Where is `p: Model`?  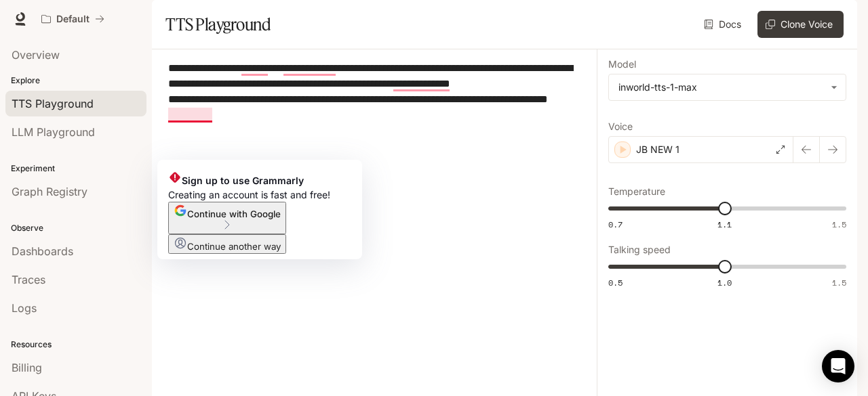 p: Model is located at coordinates (622, 65).